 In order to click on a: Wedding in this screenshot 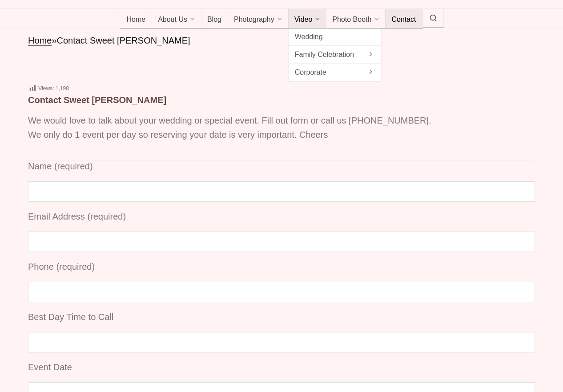, I will do `click(335, 37)`.